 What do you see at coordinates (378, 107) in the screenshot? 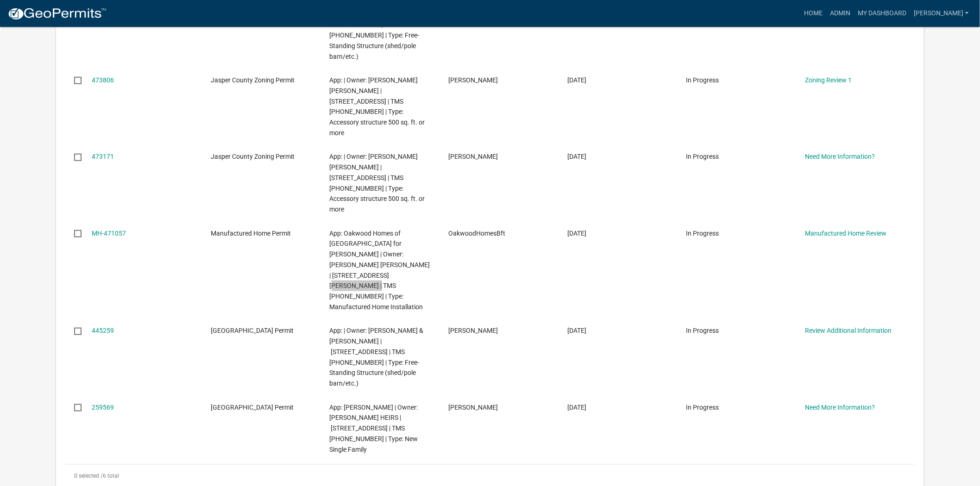
I see `span: App: | Owner: PARKER JOSEPH CODY | 8565 PURRYSBURG RD | TMS 028-00-01-007 | Type: Accessory struc...` at bounding box center [378, 107].